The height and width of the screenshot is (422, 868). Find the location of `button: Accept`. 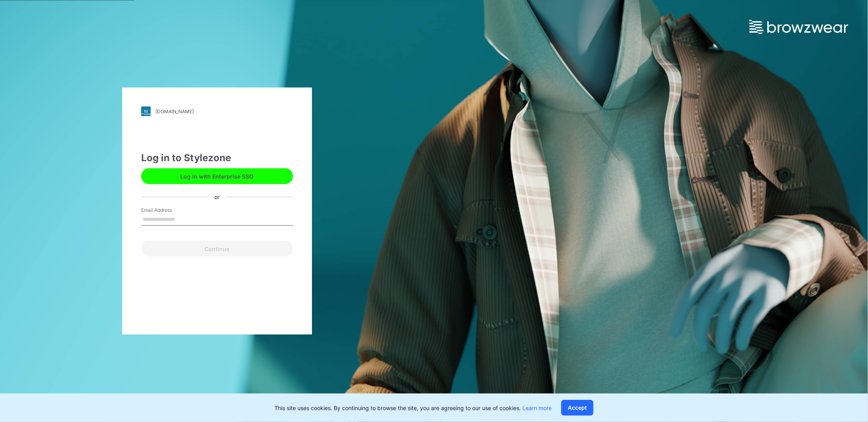

button: Accept is located at coordinates (578, 408).